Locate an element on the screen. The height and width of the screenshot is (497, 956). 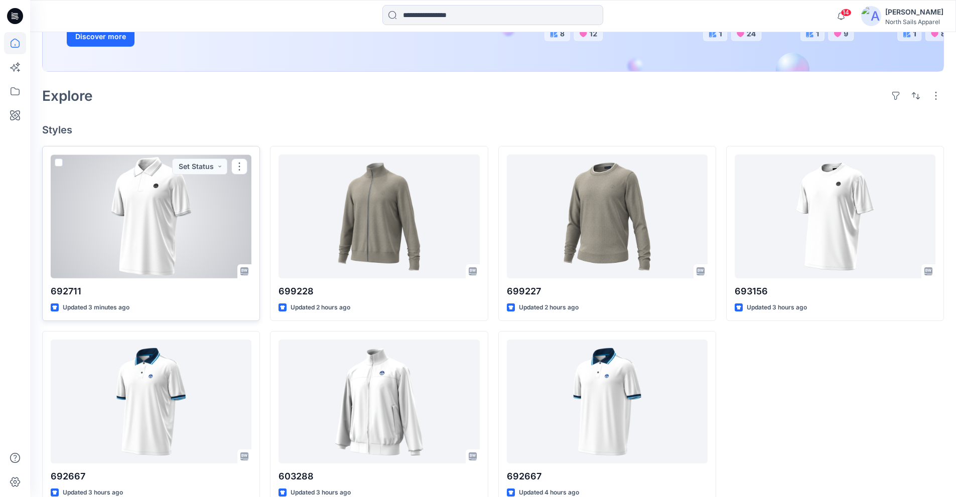
p: 699227 is located at coordinates (607, 292).